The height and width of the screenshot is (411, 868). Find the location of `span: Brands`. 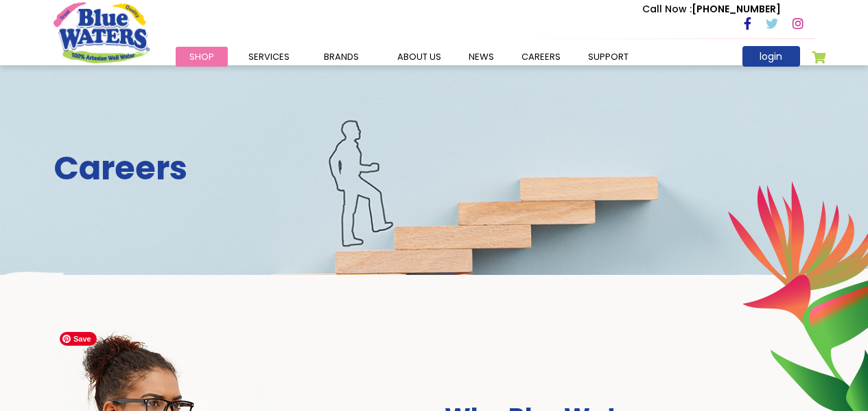

span: Brands is located at coordinates (341, 57).